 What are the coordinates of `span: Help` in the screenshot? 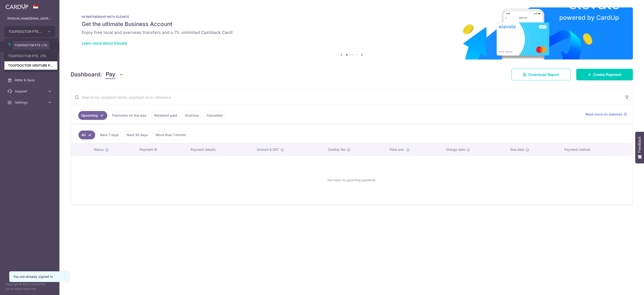 It's located at (15, 6).